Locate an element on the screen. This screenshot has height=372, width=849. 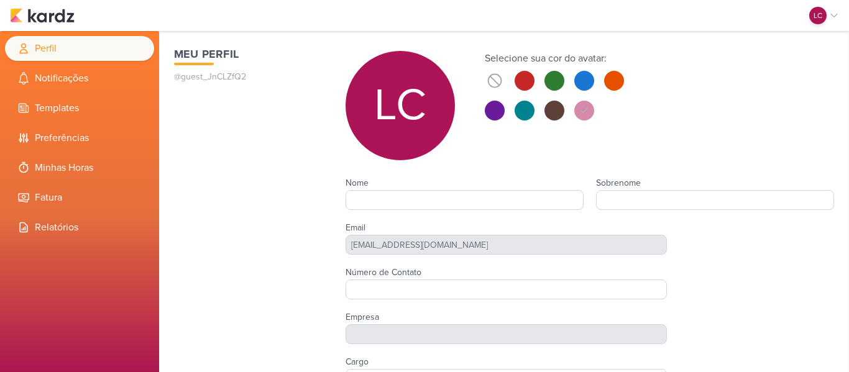
label: Número de Contato is located at coordinates (383, 272).